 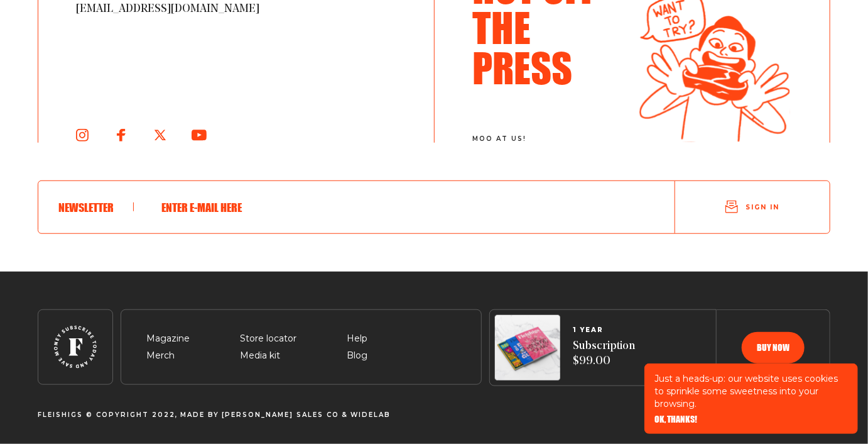 I want to click on a: Merch, so click(x=160, y=355).